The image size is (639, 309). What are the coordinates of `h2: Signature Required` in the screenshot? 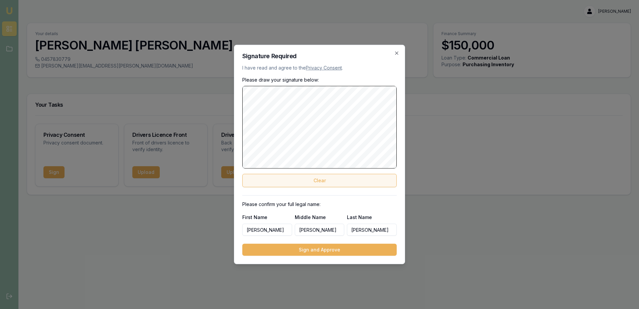 It's located at (319, 56).